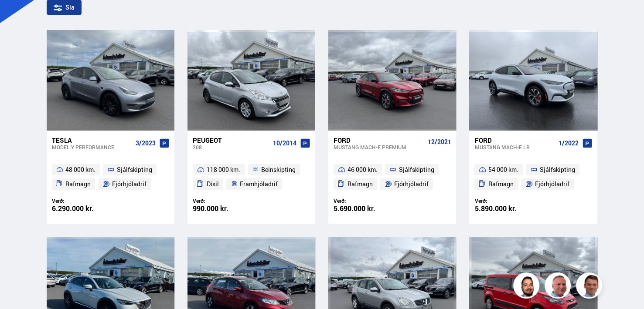  Describe the element at coordinates (231, 147) in the screenshot. I see `div: 208` at that location.